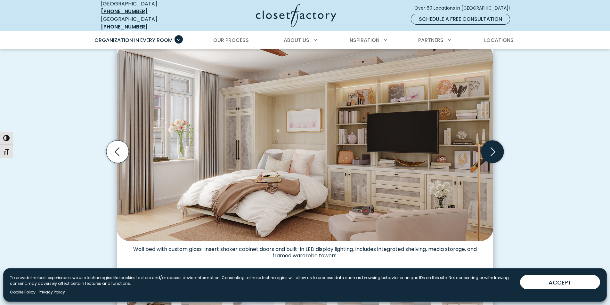 This screenshot has width=610, height=305. Describe the element at coordinates (305, 142) in the screenshot. I see `img: Elegant cream-toned wall bed with TV display, decorative shelving, and frosted glass cabinet doors` at that location.